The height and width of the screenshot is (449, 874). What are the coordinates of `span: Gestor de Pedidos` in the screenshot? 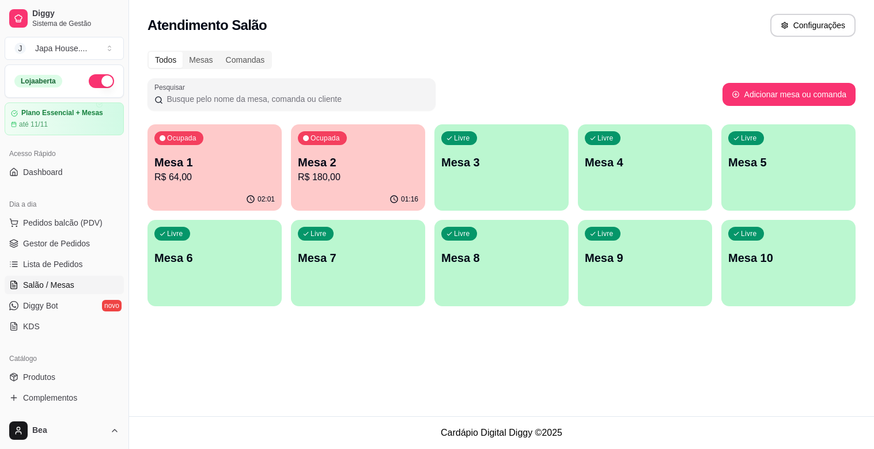 It's located at (56, 244).